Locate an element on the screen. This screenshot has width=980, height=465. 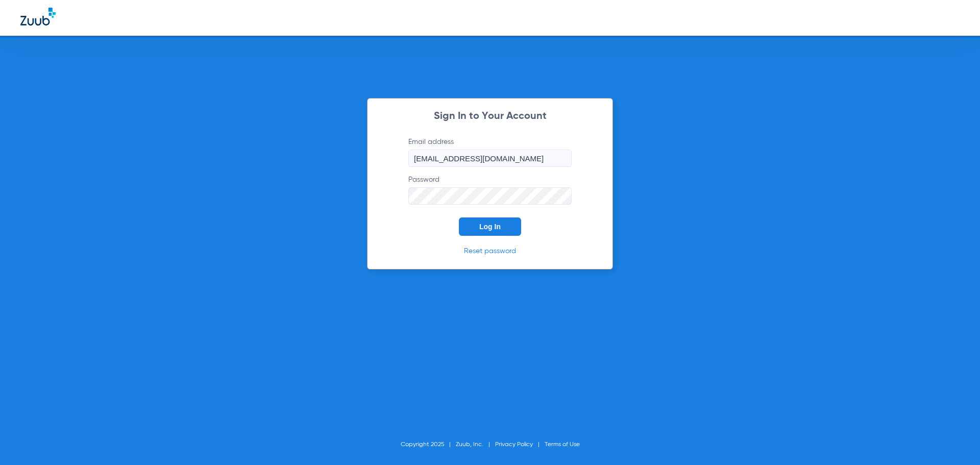
a: Reset password is located at coordinates (490, 251).